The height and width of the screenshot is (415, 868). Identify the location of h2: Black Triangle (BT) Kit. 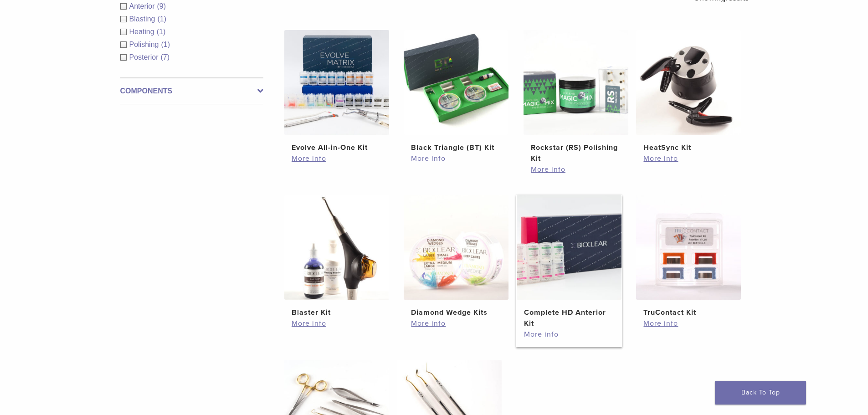
(457, 148).